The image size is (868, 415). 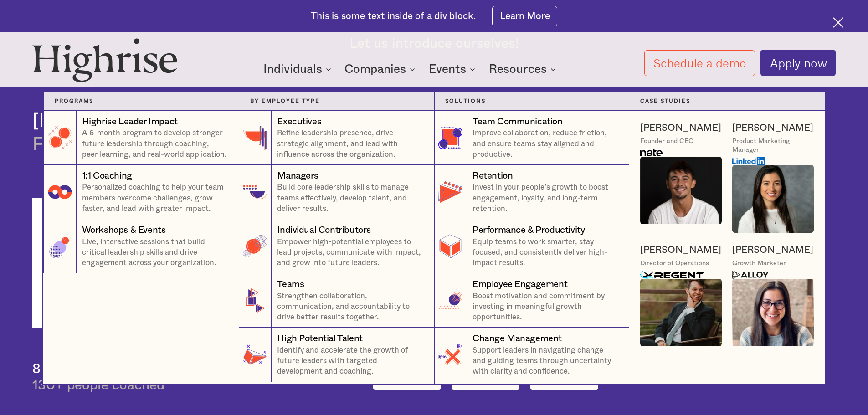 What do you see at coordinates (350, 361) in the screenshot?
I see `p: Identify and accelerate the growth of future leaders with targeted development and coaching.` at bounding box center [350, 361].